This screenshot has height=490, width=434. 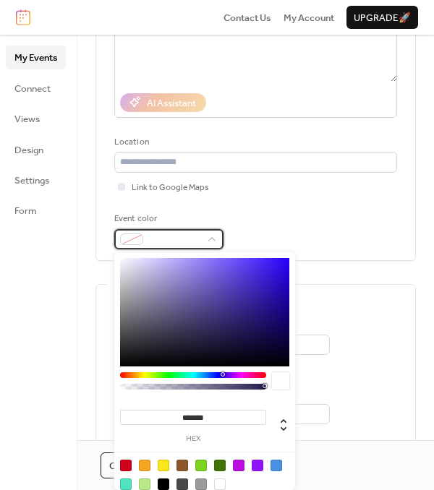 What do you see at coordinates (27, 119) in the screenshot?
I see `span: Views` at bounding box center [27, 119].